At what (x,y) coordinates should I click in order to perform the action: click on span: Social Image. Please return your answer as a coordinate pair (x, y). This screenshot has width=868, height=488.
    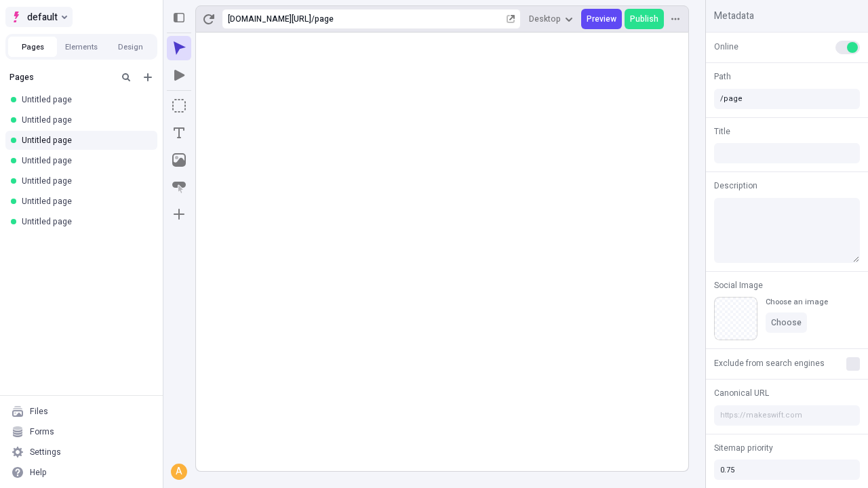
    Looking at the image, I should click on (739, 285).